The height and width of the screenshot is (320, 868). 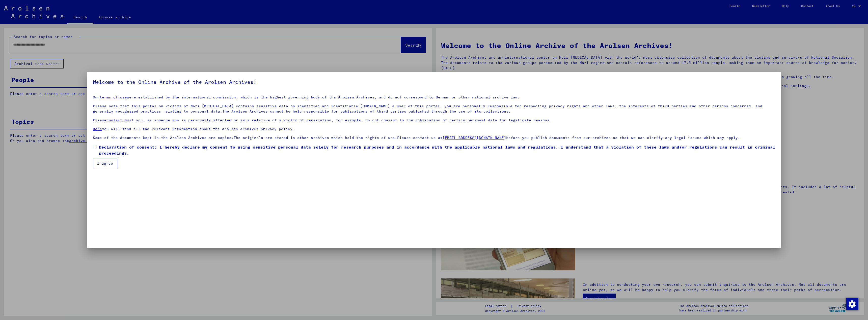 What do you see at coordinates (434, 138) in the screenshot?
I see `p: Some of the documents kept in the Arolsen Archives are copies.The originals are stored in other a...` at bounding box center [434, 138].